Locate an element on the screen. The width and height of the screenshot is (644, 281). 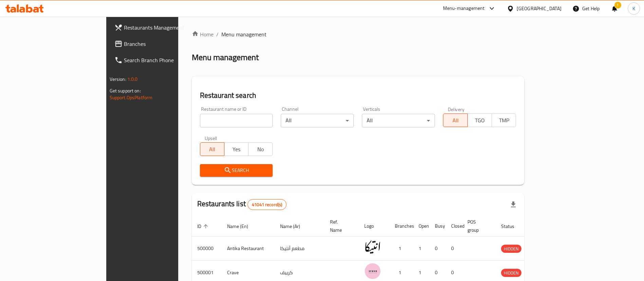
nav: breadcrumb is located at coordinates (358, 34).